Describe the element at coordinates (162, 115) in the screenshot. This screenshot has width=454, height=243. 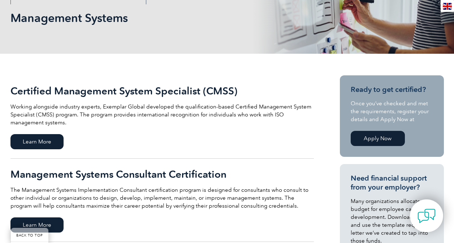
I see `p: Working alongside industry experts, Exemplar Global developed the qualification-based Certified M...` at that location.